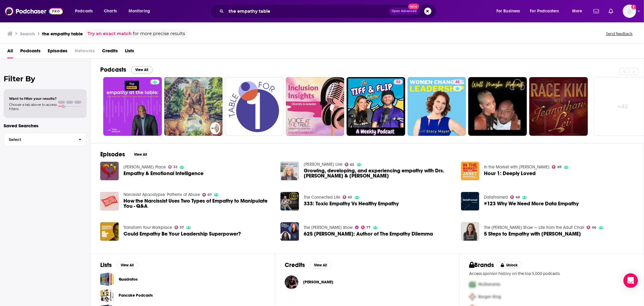 The width and height of the screenshot is (644, 306). I want to click on a: Narcissist Apocalypse: Patterns of Abuse, so click(161, 194).